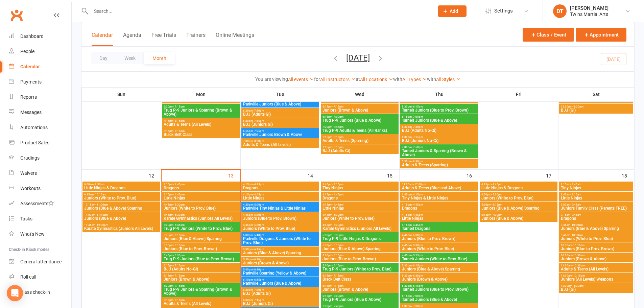 The image size is (644, 308). I want to click on span: BJJ (Adults No-Gi), so click(201, 270).